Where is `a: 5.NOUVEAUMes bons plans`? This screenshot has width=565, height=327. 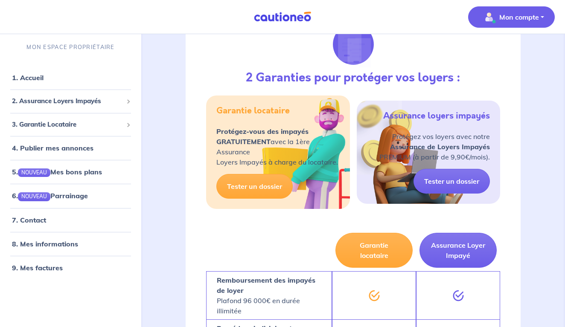 a: 5.NOUVEAUMes bons plans is located at coordinates (57, 172).